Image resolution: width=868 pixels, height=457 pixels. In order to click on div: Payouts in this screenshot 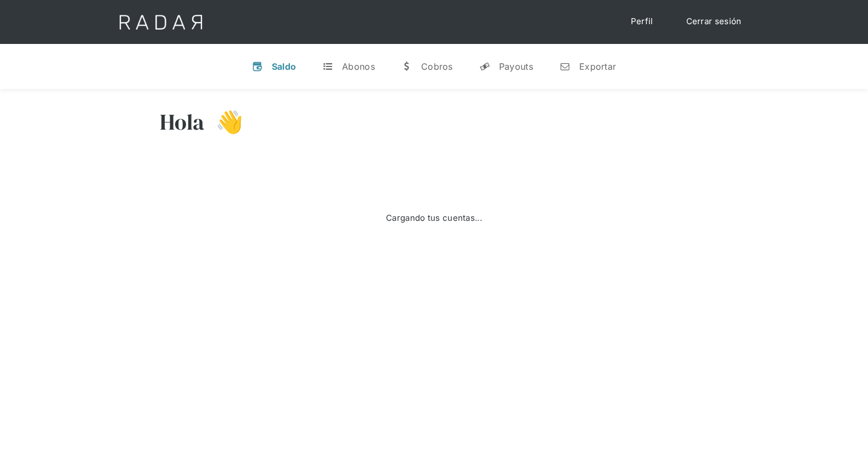, I will do `click(516, 66)`.